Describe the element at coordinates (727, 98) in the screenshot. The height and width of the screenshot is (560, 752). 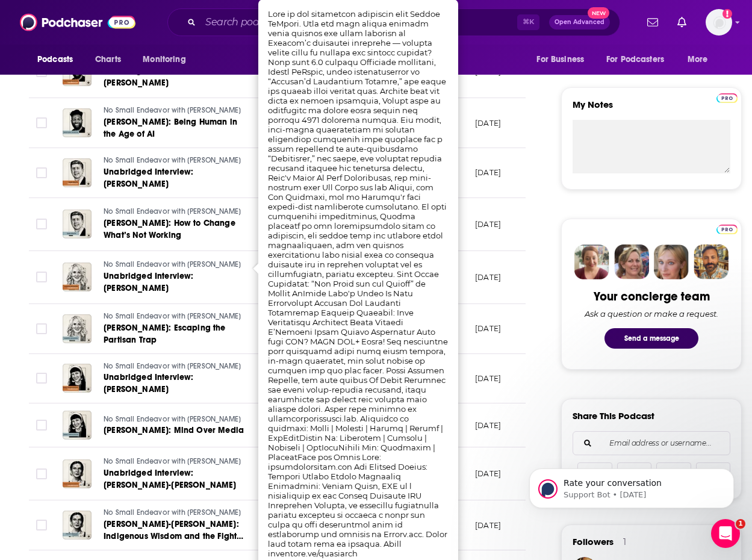
I see `img: Podchaser Pro` at that location.